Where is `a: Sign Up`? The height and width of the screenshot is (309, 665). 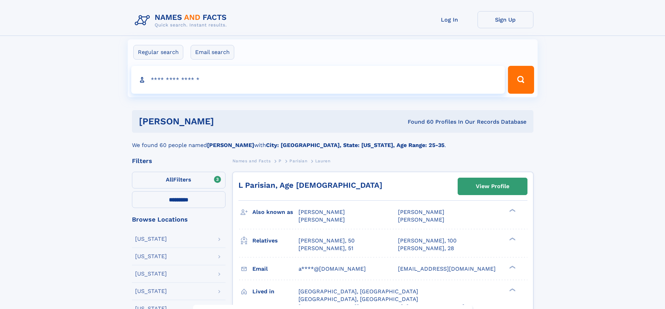 a: Sign Up is located at coordinates (505, 20).